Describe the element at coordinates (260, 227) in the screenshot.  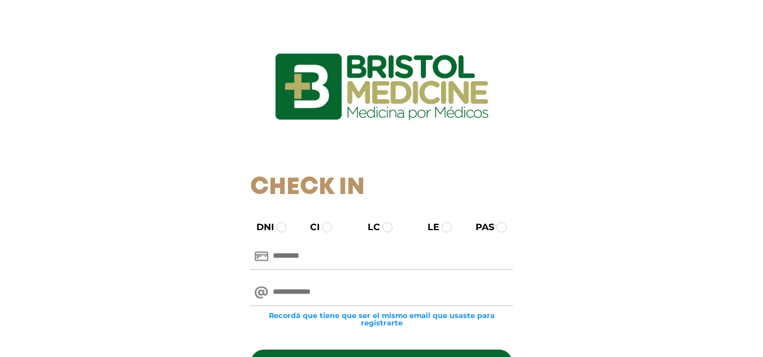
I see `label: DNI` at that location.